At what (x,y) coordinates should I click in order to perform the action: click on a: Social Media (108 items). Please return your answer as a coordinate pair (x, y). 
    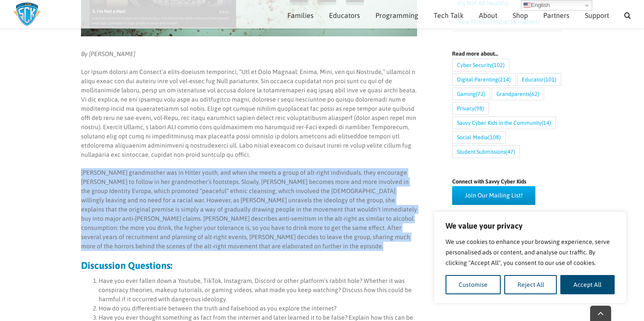
    Looking at the image, I should click on (479, 137).